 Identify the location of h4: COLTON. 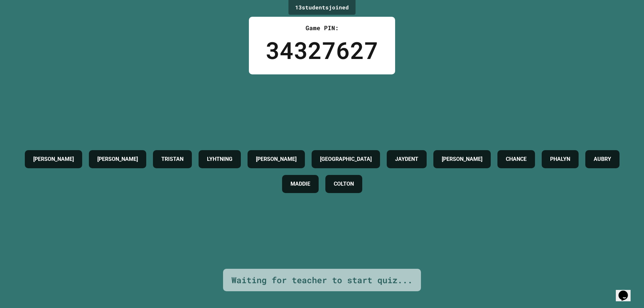
(344, 184).